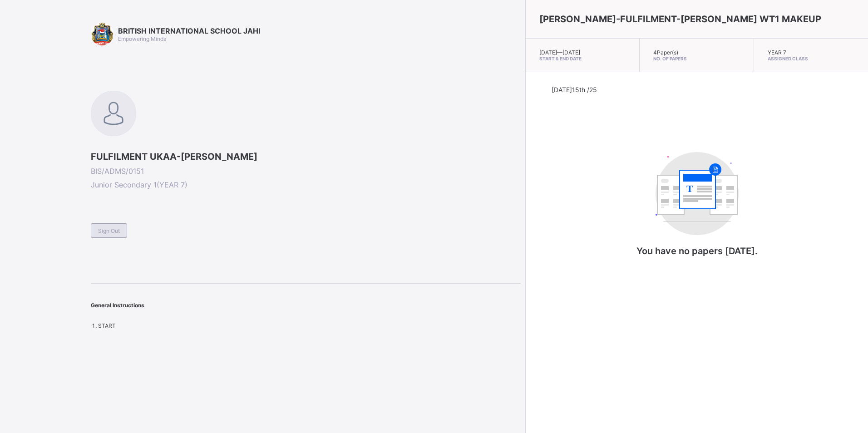 This screenshot has width=868, height=433. I want to click on span: BRITISH INTERNATIONAL SCHOOL JAHI, so click(189, 31).